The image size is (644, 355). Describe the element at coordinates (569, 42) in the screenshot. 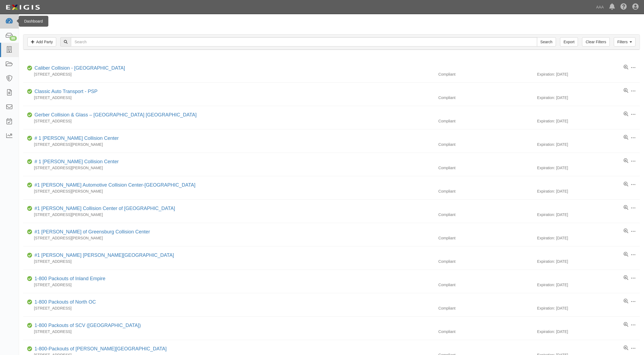

I see `a: Export` at that location.